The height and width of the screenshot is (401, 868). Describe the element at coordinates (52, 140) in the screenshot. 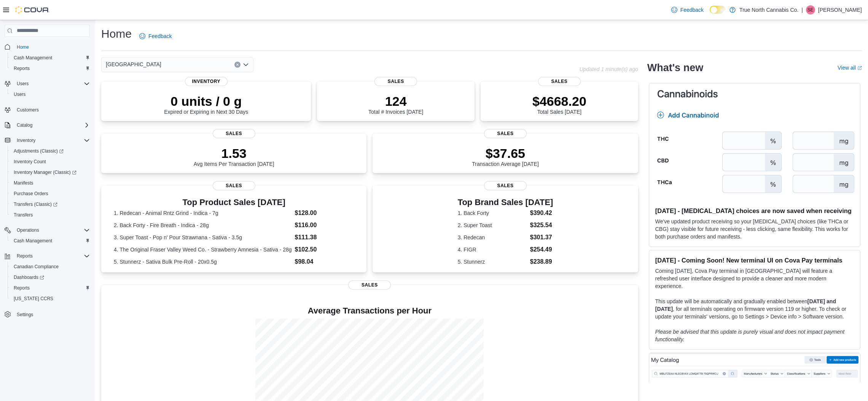

I see `span: Inventory` at that location.